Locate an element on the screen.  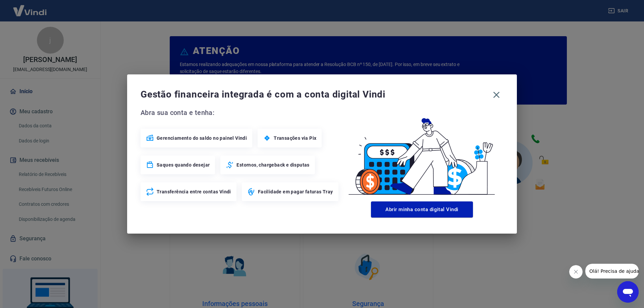
span: Facilidade em pagar faturas Tray is located at coordinates (296, 192).